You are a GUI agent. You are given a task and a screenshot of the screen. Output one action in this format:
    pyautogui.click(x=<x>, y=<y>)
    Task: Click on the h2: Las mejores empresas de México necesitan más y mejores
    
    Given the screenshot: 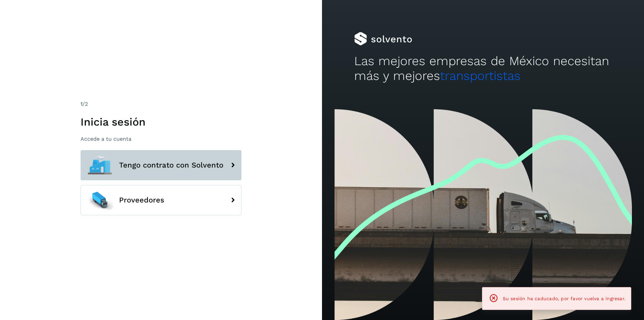 What is the action you would take?
    pyautogui.click(x=483, y=68)
    